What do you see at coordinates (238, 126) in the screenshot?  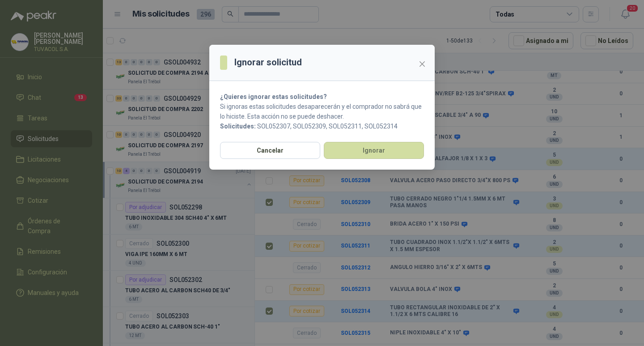 I see `b: Solicitudes:` at bounding box center [238, 126].